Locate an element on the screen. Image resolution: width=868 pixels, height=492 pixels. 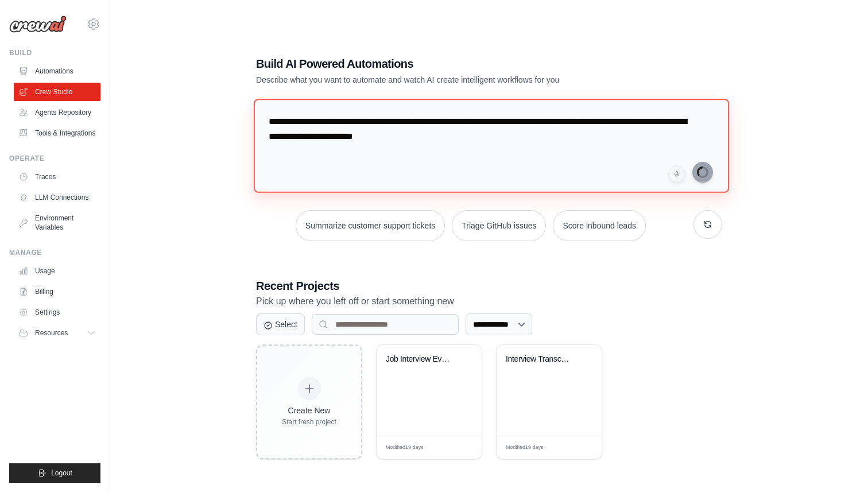
a: Usage is located at coordinates (57, 271).